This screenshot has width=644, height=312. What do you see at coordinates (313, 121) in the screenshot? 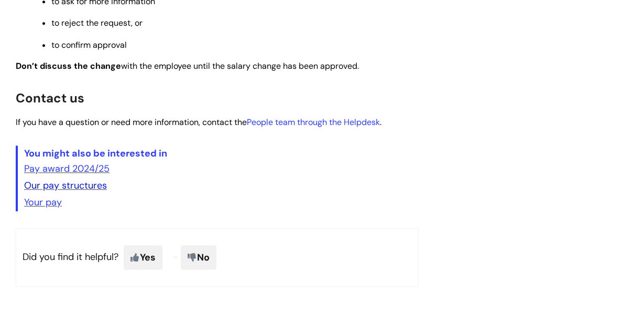
I see `a: People team through the Helpdesk` at bounding box center [313, 121].